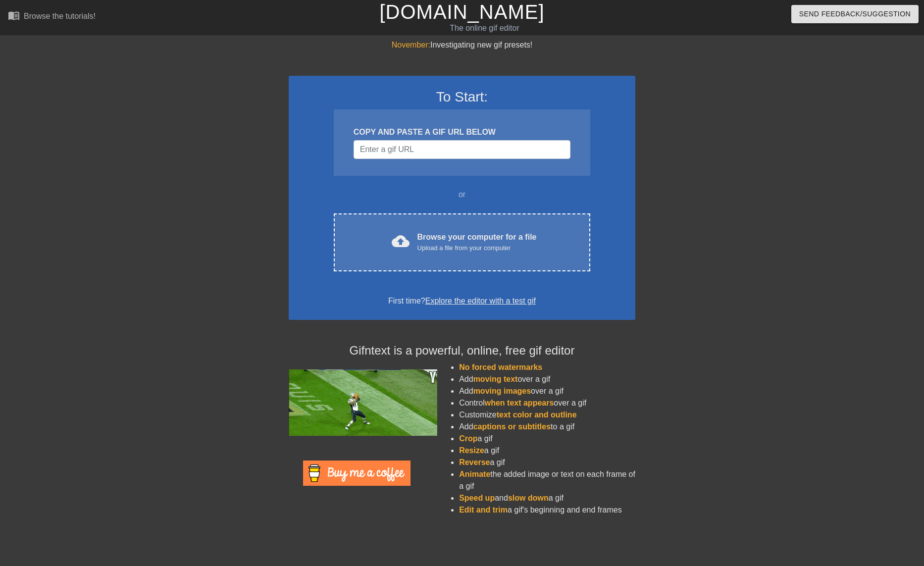 This screenshot has width=924, height=566. What do you see at coordinates (462, 97) in the screenshot?
I see `h3: To Start:` at bounding box center [462, 97].